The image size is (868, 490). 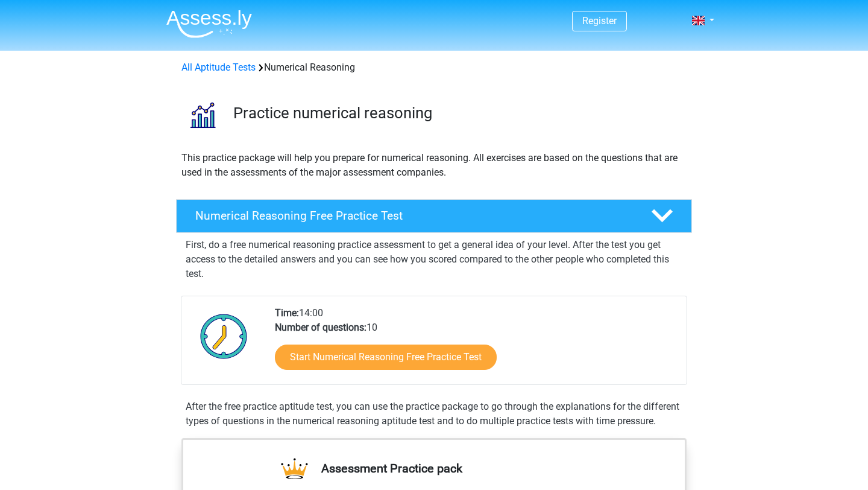 What do you see at coordinates (287, 312) in the screenshot?
I see `b: Time:` at bounding box center [287, 312].